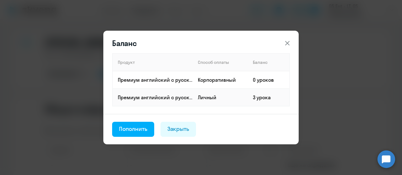 This screenshot has height=175, width=402. What do you see at coordinates (201, 43) in the screenshot?
I see `header: Баланс` at bounding box center [201, 43].